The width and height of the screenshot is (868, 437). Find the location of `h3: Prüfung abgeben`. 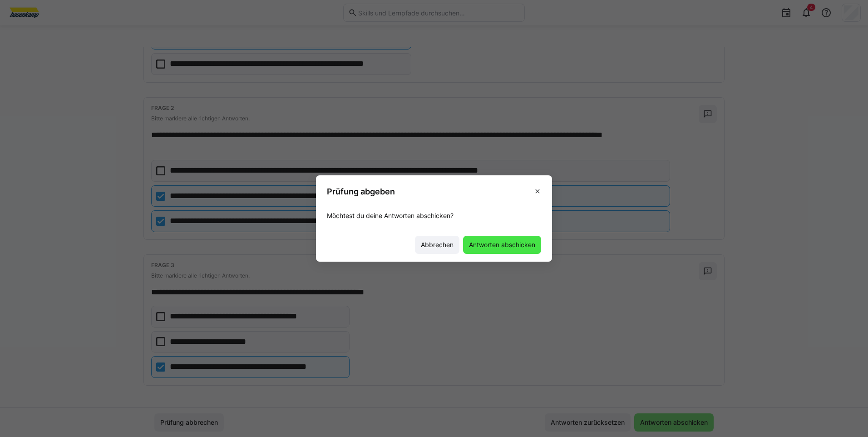

h3: Prüfung abgeben is located at coordinates (361, 191).